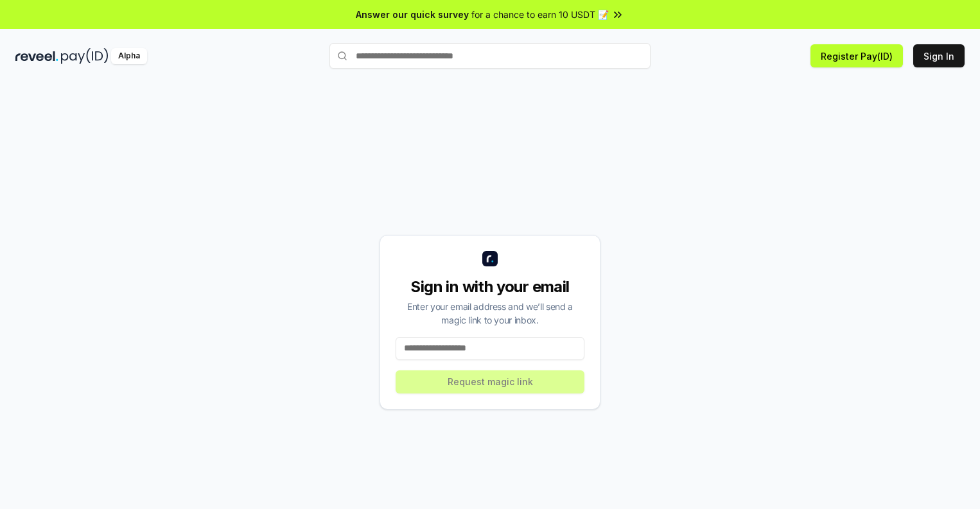 The height and width of the screenshot is (509, 980). Describe the element at coordinates (413, 14) in the screenshot. I see `span: Answer our quick survey` at that location.